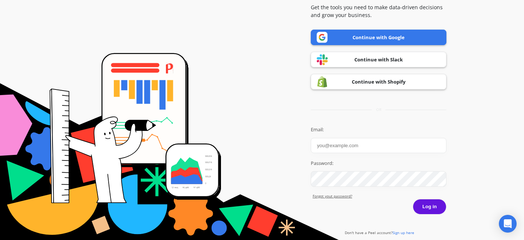 The height and width of the screenshot is (240, 524). What do you see at coordinates (378, 37) in the screenshot?
I see `a: Continue with Google` at bounding box center [378, 37].